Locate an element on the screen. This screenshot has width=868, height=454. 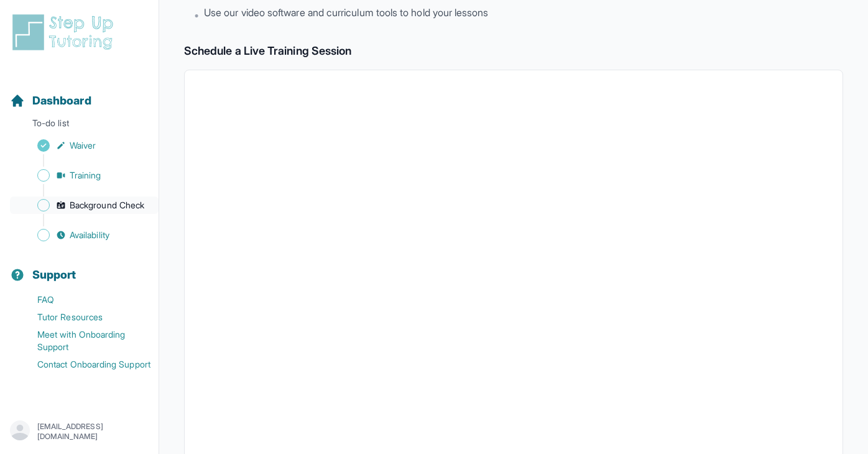
a: Dashboard is located at coordinates (51, 100).